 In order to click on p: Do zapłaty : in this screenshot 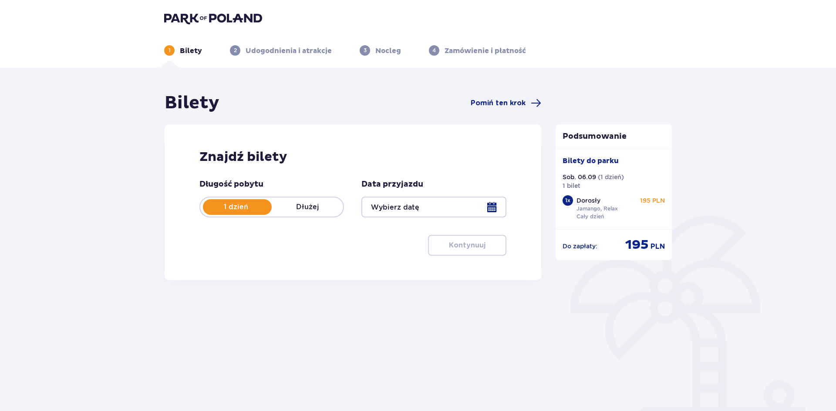, I will do `click(580, 246)`.